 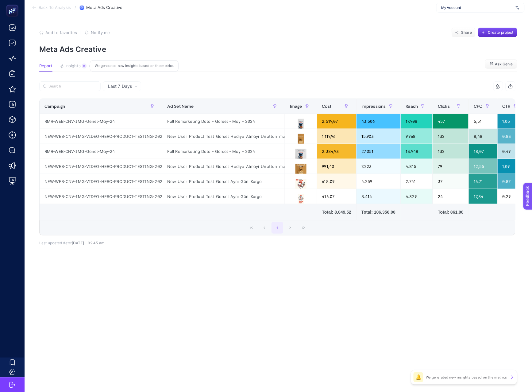 I want to click on button: Notify me, so click(x=97, y=32).